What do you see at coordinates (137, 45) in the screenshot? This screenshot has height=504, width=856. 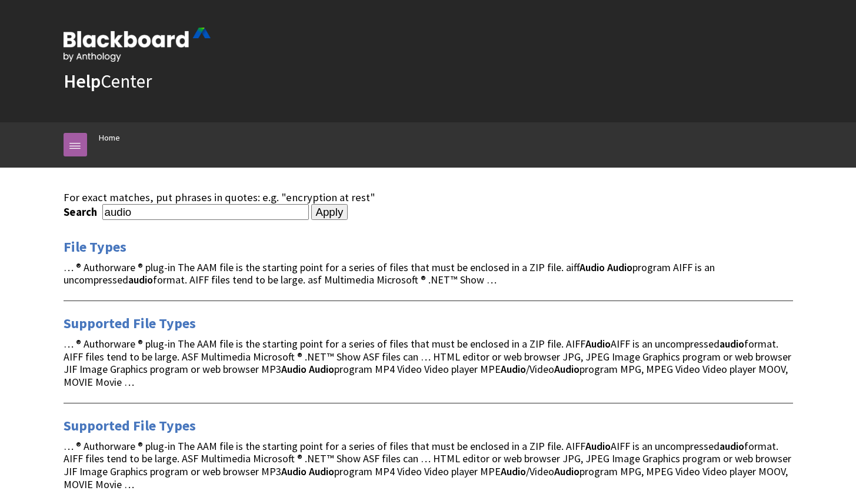 I see `img: Blackboard by Anthology` at bounding box center [137, 45].